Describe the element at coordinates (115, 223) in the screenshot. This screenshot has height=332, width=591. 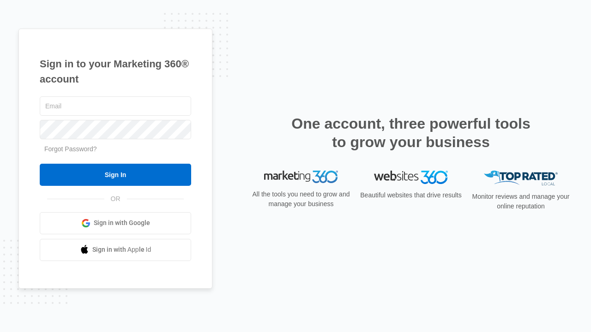
I see `a: Sign in with Google` at that location.